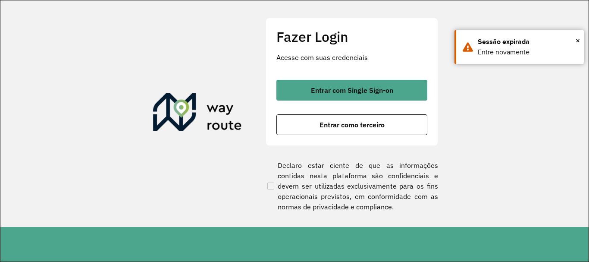 The width and height of the screenshot is (589, 262). I want to click on button: Close, so click(578, 41).